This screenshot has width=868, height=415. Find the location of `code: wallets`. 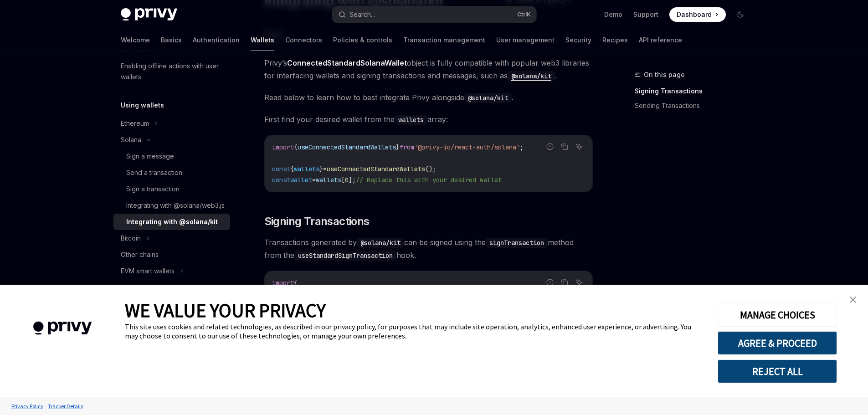

code: wallets is located at coordinates (411, 120).